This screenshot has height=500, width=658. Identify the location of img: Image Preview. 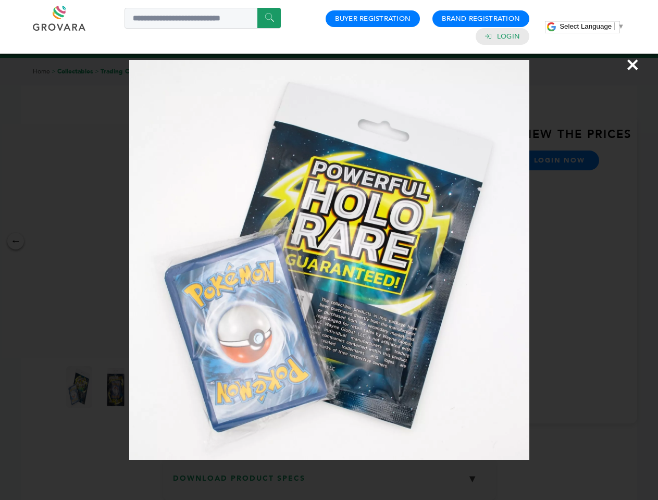
(329, 260).